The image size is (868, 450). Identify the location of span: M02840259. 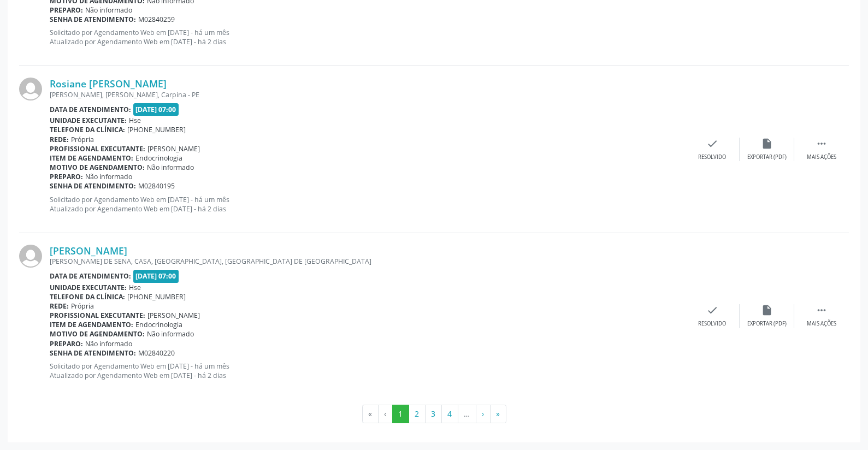
(156, 19).